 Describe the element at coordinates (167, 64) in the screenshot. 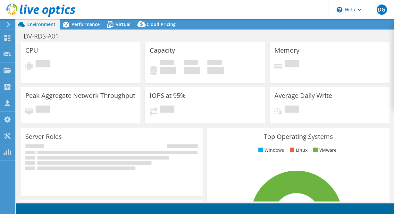

I see `span: Used` at that location.